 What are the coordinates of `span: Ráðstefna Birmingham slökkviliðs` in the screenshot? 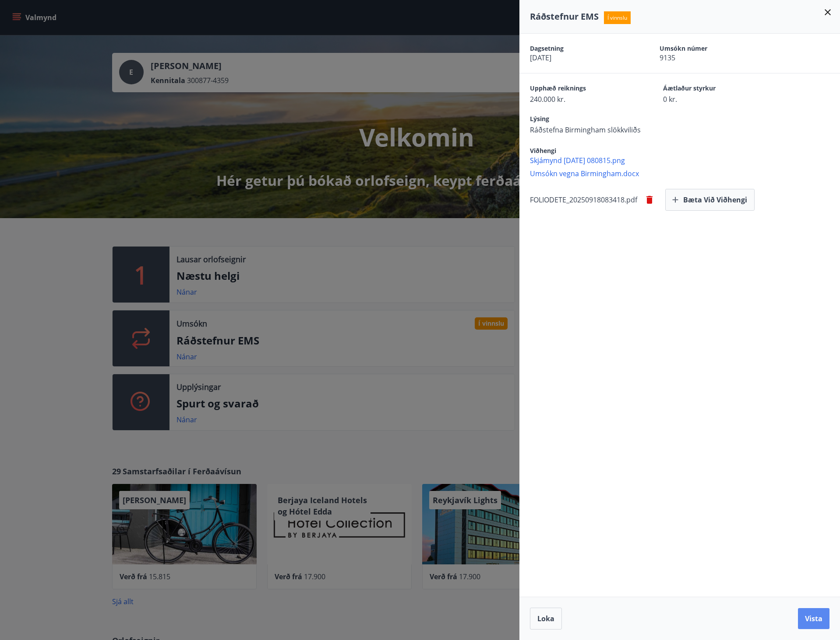 It's located at (585, 130).